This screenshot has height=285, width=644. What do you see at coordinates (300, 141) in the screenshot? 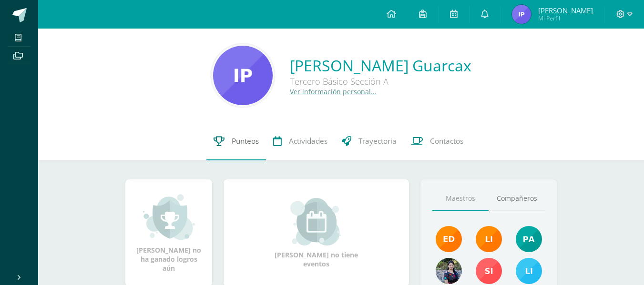
I see `a: Actividades` at bounding box center [300, 141].